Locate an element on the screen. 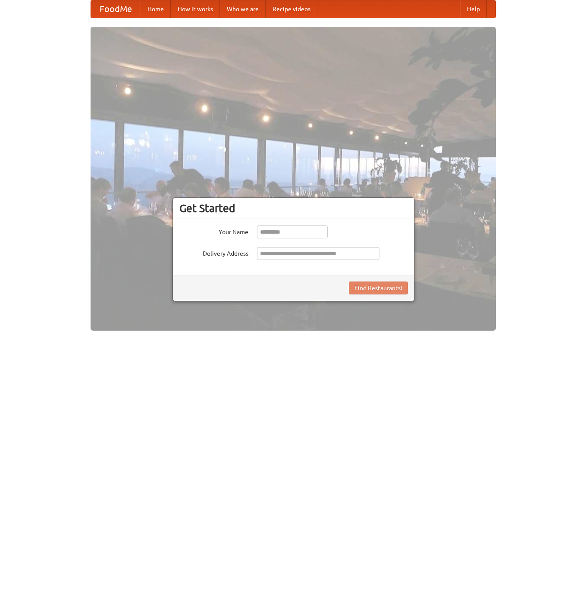 The height and width of the screenshot is (610, 586). a: Home is located at coordinates (156, 9).